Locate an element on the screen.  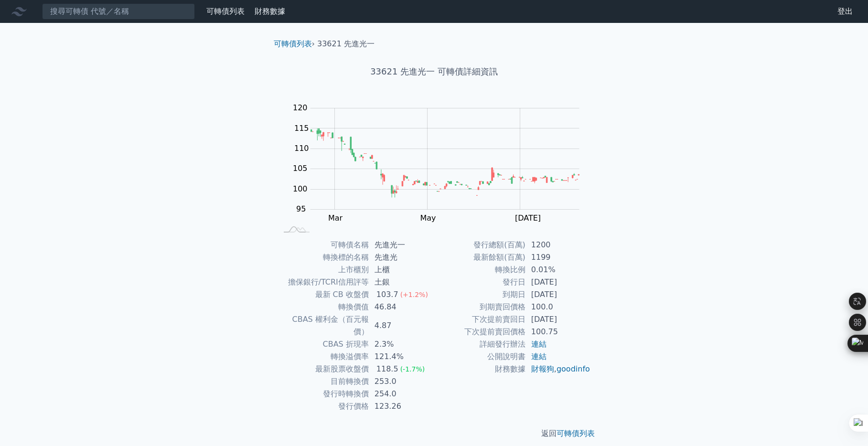
td: 最新餘額(百萬) is located at coordinates (480, 257).